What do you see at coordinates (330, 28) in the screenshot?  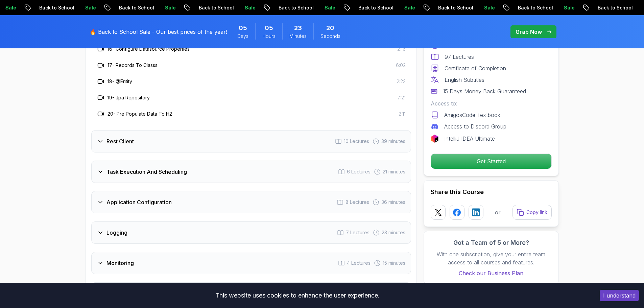 I see `span: 20 Seconds` at bounding box center [330, 28].